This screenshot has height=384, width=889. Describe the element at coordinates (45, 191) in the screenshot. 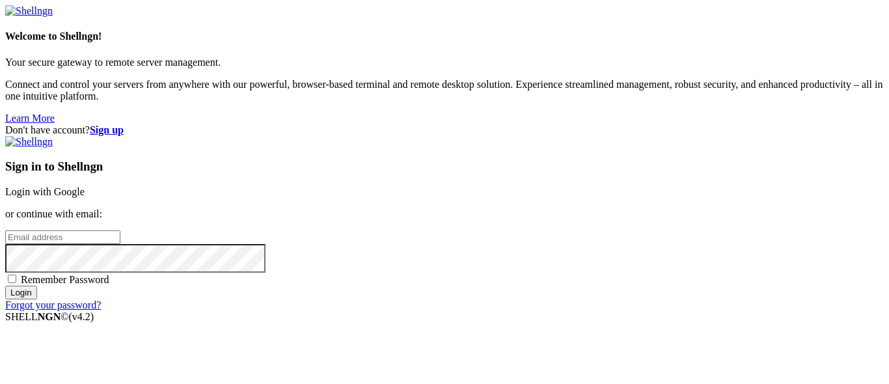

I see `a: Login with Google` at that location.